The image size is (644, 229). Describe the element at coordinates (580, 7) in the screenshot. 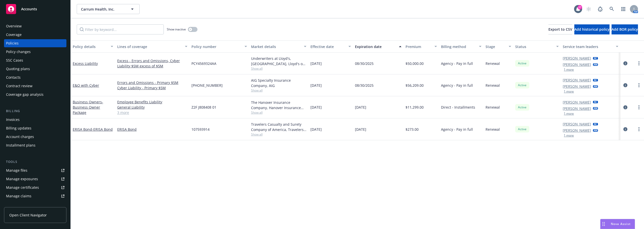

I see `div: 27` at that location.